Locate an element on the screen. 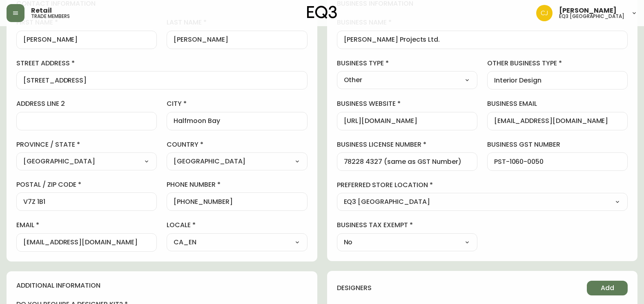 The height and width of the screenshot is (304, 644). label: city is located at coordinates (237, 104).